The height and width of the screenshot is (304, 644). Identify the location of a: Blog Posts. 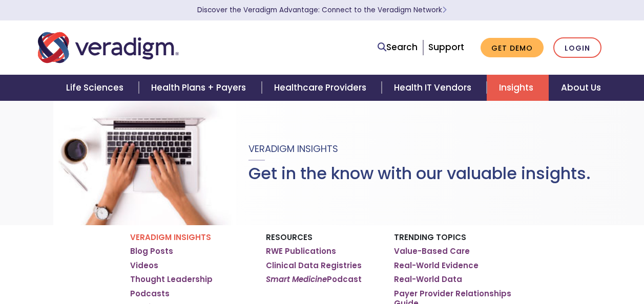
(152, 252).